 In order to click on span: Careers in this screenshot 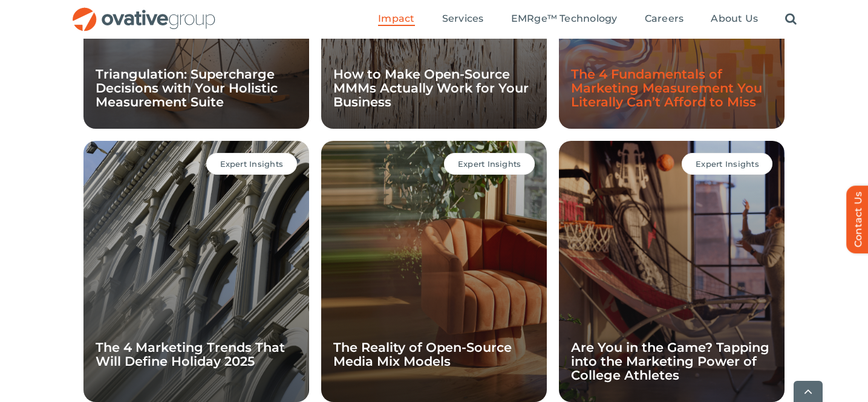, I will do `click(664, 19)`.